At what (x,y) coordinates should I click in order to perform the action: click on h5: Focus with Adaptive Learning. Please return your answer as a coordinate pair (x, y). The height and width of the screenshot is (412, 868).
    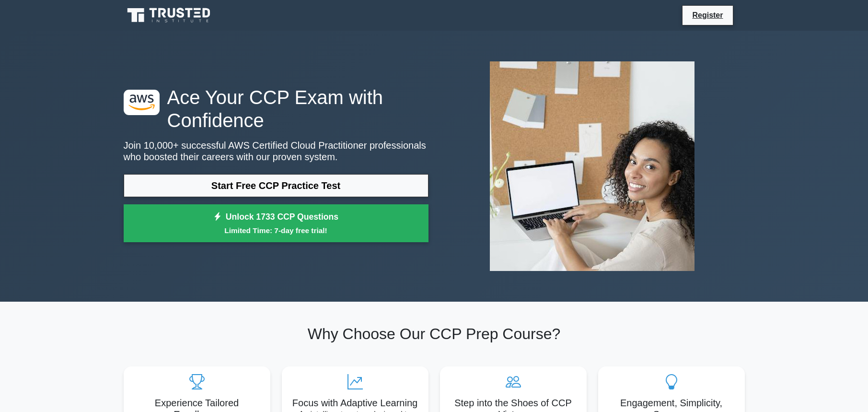
    Looking at the image, I should click on (355, 403).